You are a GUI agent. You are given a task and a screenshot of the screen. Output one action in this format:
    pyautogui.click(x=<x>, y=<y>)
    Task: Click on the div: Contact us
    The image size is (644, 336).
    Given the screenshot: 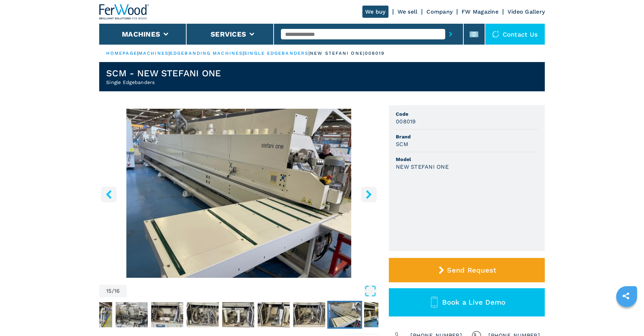 What is the action you would take?
    pyautogui.click(x=515, y=34)
    